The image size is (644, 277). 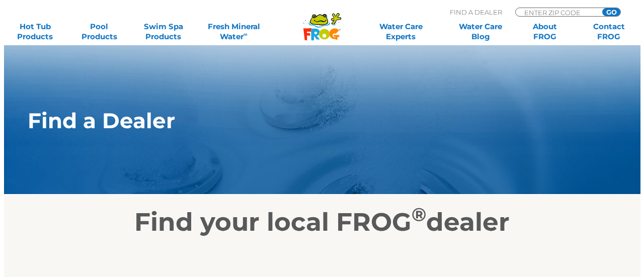 What do you see at coordinates (480, 31) in the screenshot?
I see `a: Water CareBlog` at bounding box center [480, 31].